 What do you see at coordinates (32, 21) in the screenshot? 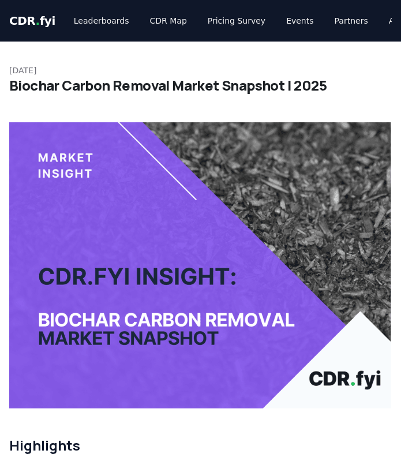
I see `span: CDR fyi` at bounding box center [32, 21].